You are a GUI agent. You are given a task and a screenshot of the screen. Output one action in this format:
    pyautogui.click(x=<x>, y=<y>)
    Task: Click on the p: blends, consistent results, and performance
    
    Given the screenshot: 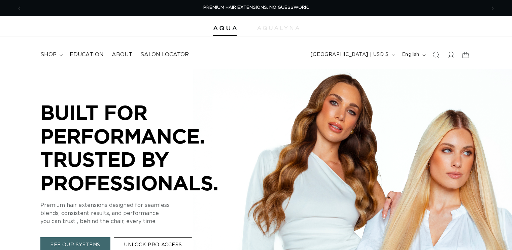 What is the action you would take?
    pyautogui.click(x=141, y=213)
    